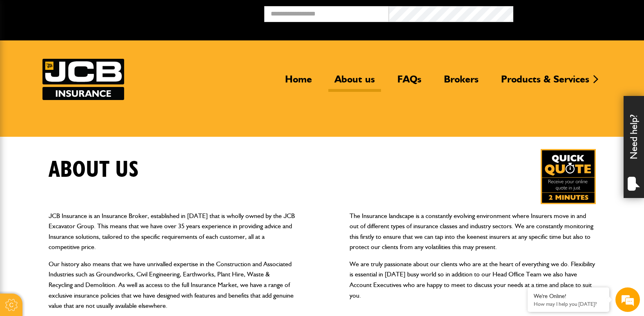  Describe the element at coordinates (461, 82) in the screenshot. I see `a: Brokers` at that location.